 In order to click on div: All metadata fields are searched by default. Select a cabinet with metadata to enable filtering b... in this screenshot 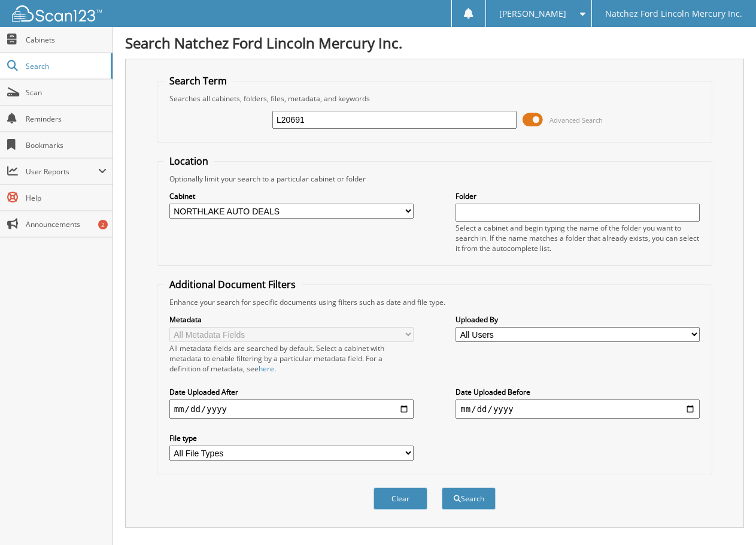, I will do `click(291, 358)`.